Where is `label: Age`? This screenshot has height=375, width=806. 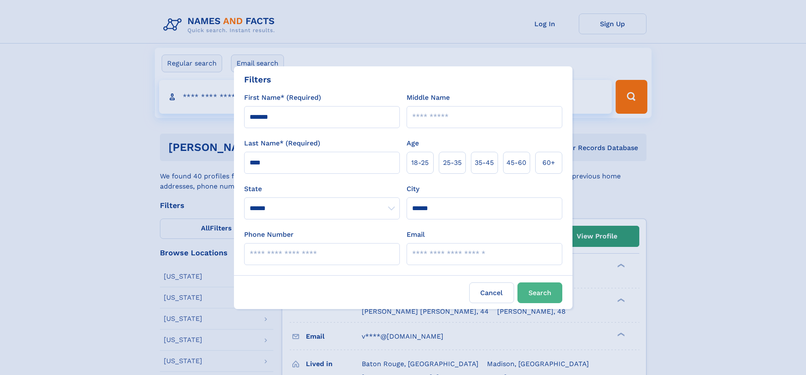 label: Age is located at coordinates (413, 143).